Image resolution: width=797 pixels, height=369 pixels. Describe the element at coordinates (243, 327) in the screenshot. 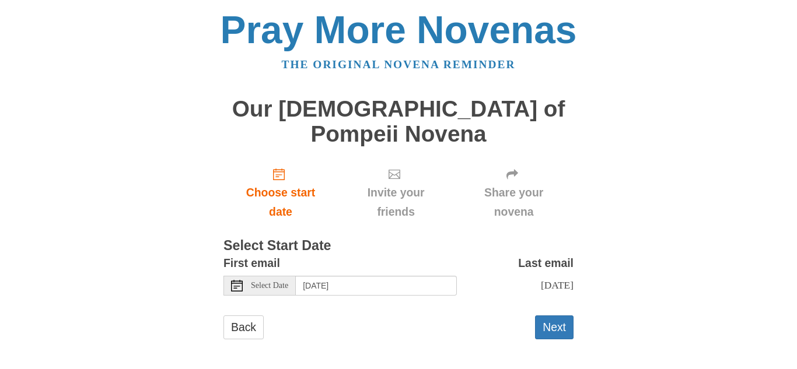

I see `a: Back` at that location.